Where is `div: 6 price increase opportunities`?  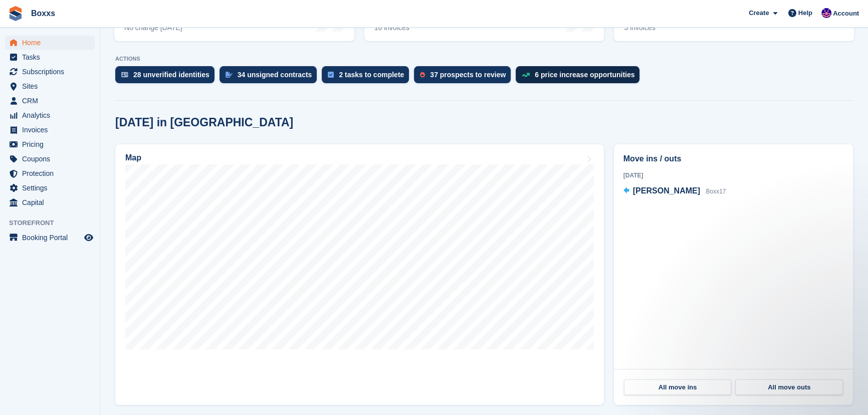 div: 6 price increase opportunities is located at coordinates (584, 75).